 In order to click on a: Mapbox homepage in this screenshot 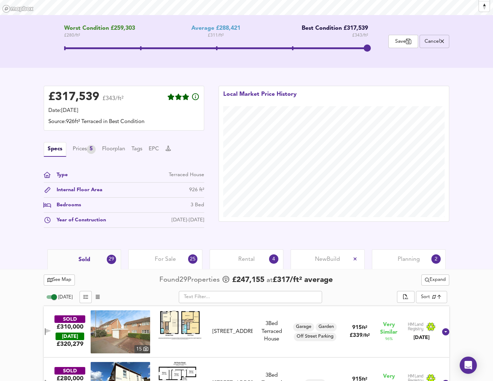, I will do `click(18, 9)`.